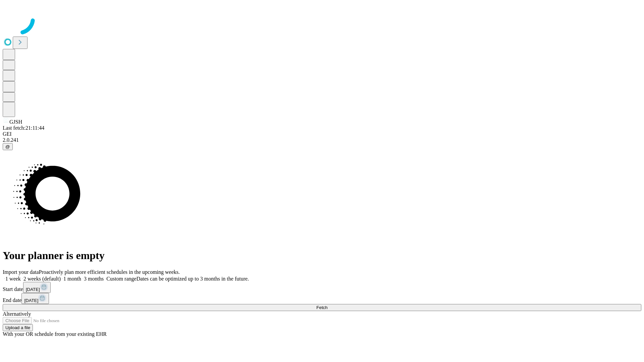 The height and width of the screenshot is (362, 644). I want to click on span: 3 months, so click(93, 278).